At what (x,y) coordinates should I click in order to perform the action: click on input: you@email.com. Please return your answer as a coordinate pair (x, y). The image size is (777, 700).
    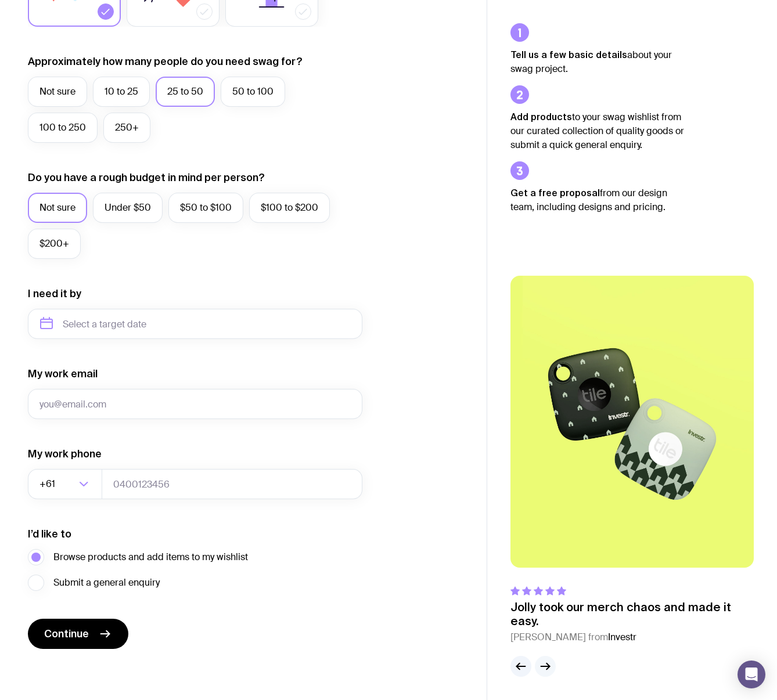
    Looking at the image, I should click on (195, 405).